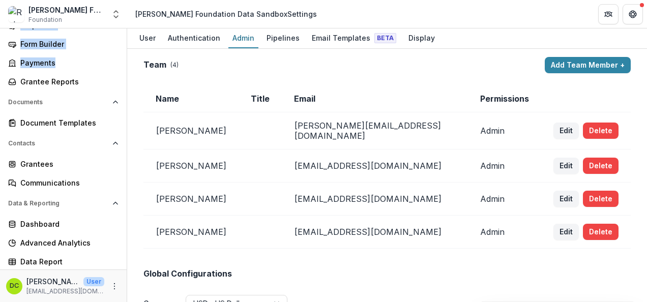 The height and width of the screenshot is (302, 647). Describe the element at coordinates (67, 123) in the screenshot. I see `div: Document Templates` at that location.